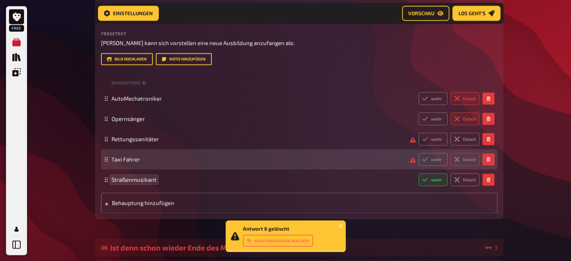 Image resolution: width=571 pixels, height=261 pixels. Describe the element at coordinates (170, 203) in the screenshot. I see `span: Behauptung hinzufügen` at that location.